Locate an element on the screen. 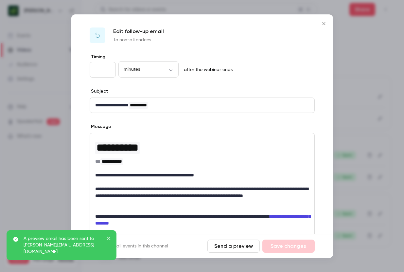  label: Subject is located at coordinates (99, 91).